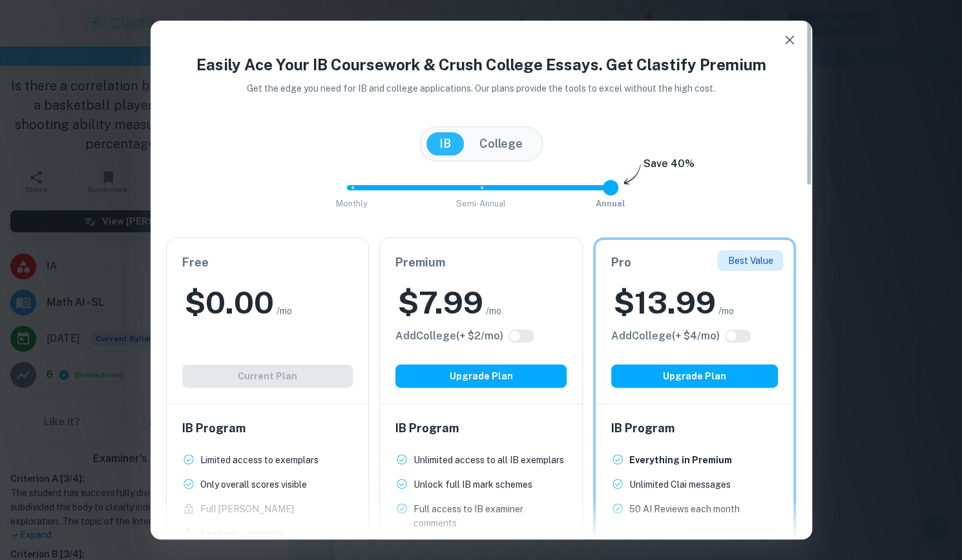  What do you see at coordinates (481, 88) in the screenshot?
I see `p: Get the edge you need for IB and college applications. Our plans provide the tools to excel witho...` at bounding box center [481, 88].